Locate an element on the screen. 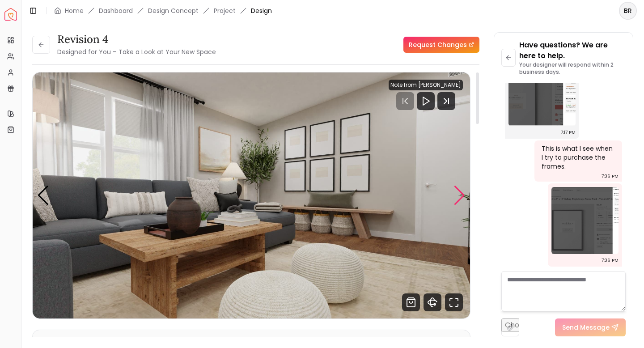  a: Request Changes is located at coordinates (441, 45).